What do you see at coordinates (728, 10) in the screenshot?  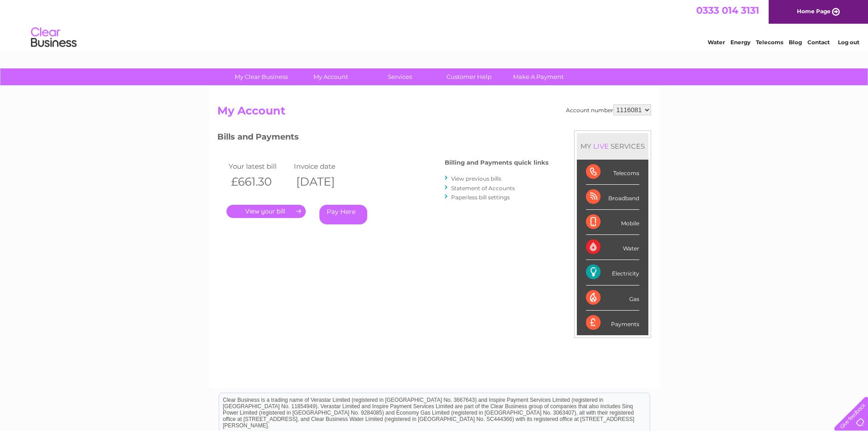 I see `span: 0333 014 3131` at bounding box center [728, 10].